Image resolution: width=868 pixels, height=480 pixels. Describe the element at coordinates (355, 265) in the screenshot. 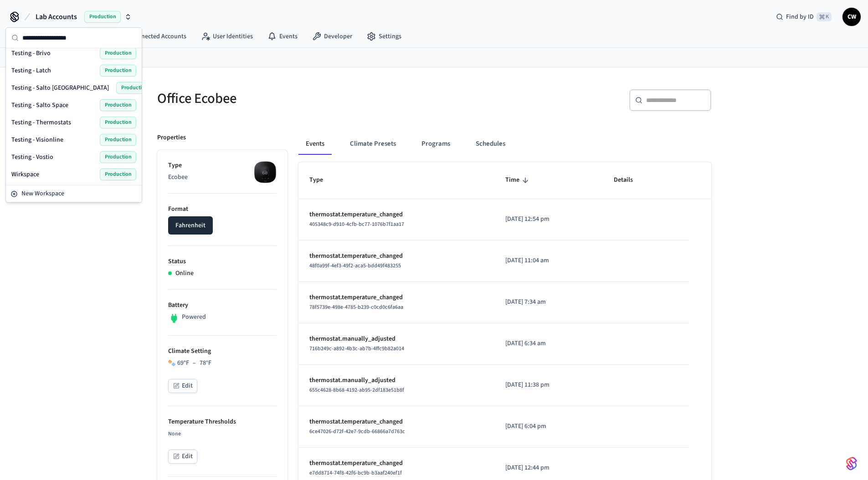

I see `span: 48f0a99f-4ef3-49f2-aca5-bdd49f483255` at that location.